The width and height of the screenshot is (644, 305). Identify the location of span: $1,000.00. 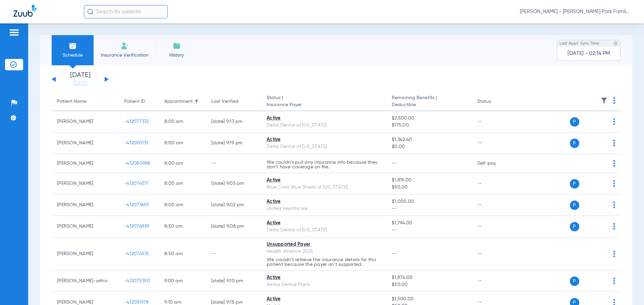
(429, 202).